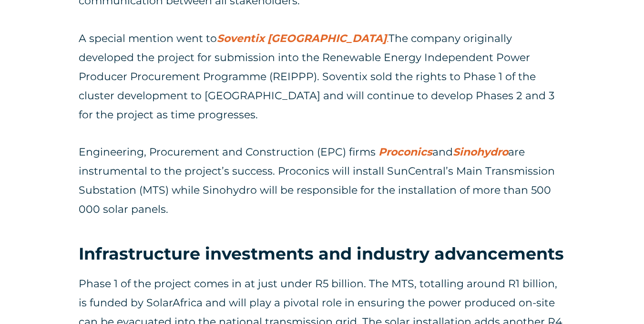 This screenshot has width=644, height=324. Describe the element at coordinates (481, 152) in the screenshot. I see `strong: Sinohydro` at that location.